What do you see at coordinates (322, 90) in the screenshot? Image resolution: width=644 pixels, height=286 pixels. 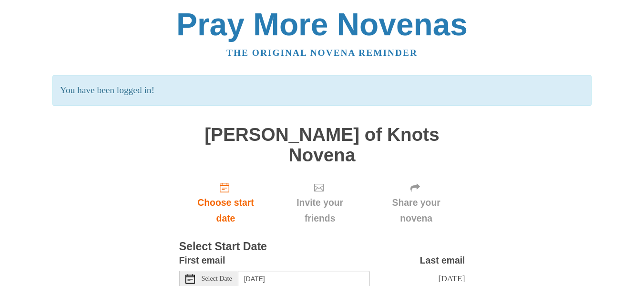 I see `p: You have been logged in!` at bounding box center [322, 90].